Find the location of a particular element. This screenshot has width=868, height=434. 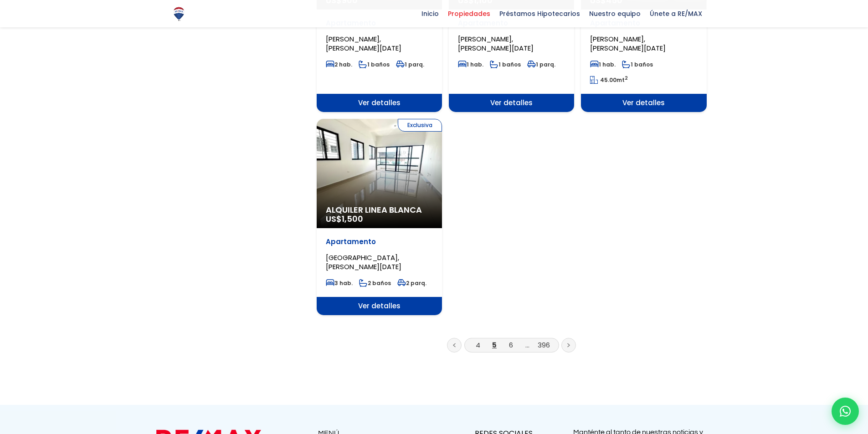

span: 2 baños is located at coordinates (375, 283).